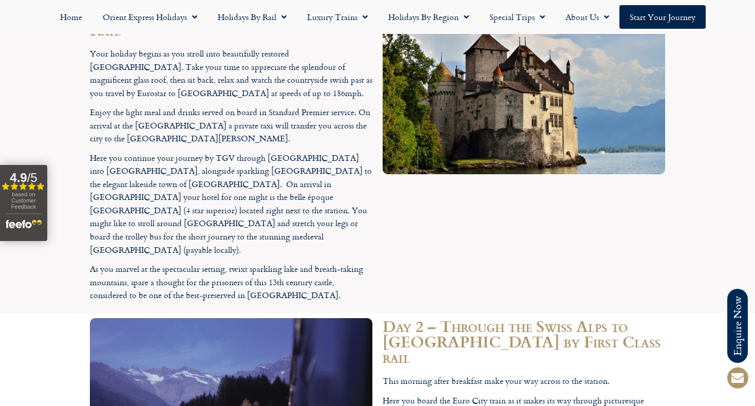  Describe the element at coordinates (231, 282) in the screenshot. I see `p: As you marvel at the spectacular setting, twixt sparkling lake and breath-taking mountains, spare...` at that location.